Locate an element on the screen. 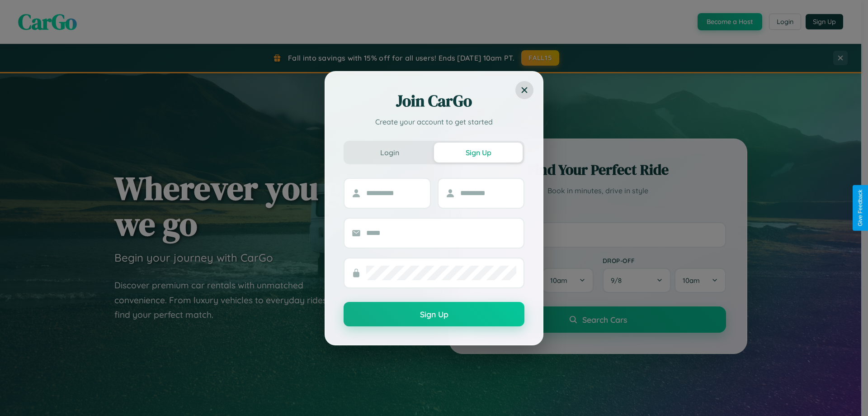 The width and height of the screenshot is (868, 416). button: Login is located at coordinates (389, 152).